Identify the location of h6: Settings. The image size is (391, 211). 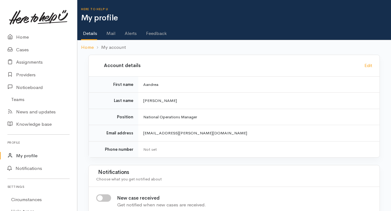
(38, 187).